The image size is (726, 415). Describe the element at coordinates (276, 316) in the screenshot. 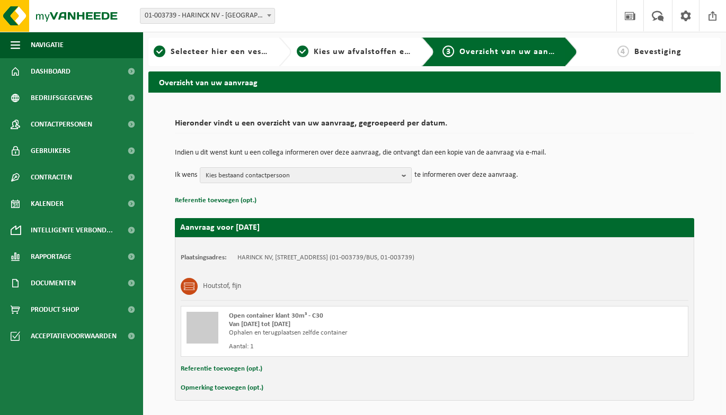

I see `span: Open container klant 30m³ - C30` at that location.